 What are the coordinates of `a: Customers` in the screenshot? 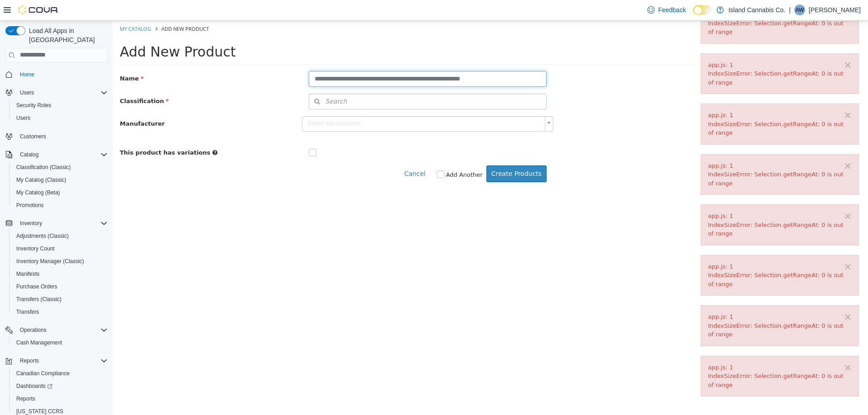 It's located at (33, 136).